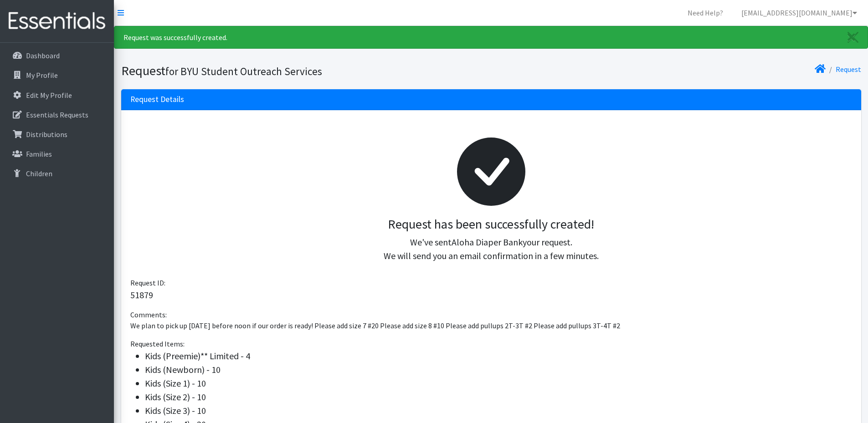  What do you see at coordinates (43, 56) in the screenshot?
I see `p: Dashboard` at bounding box center [43, 56].